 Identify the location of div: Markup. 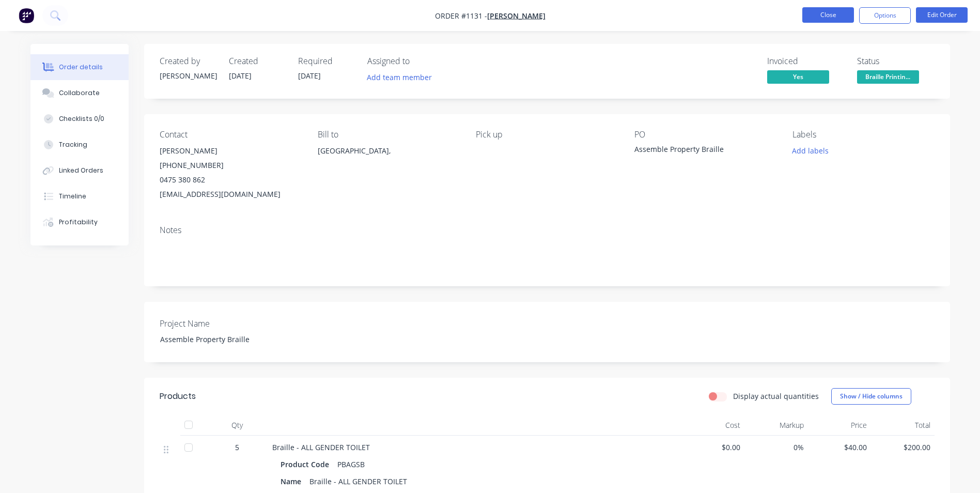
(776, 425).